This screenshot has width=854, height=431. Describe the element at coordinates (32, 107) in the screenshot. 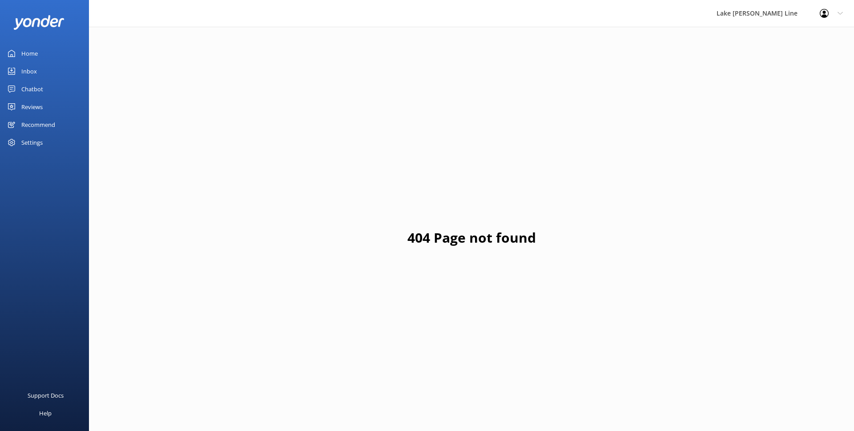

I see `div: Reviews` at that location.